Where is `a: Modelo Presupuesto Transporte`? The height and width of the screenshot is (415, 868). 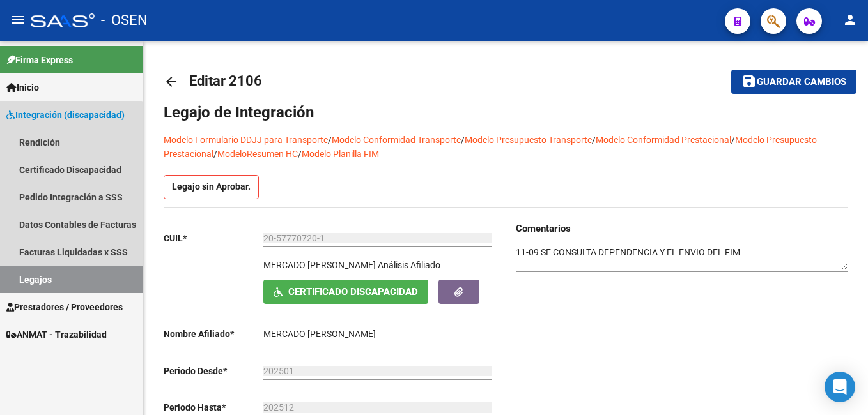 a: Modelo Presupuesto Transporte is located at coordinates (528, 140).